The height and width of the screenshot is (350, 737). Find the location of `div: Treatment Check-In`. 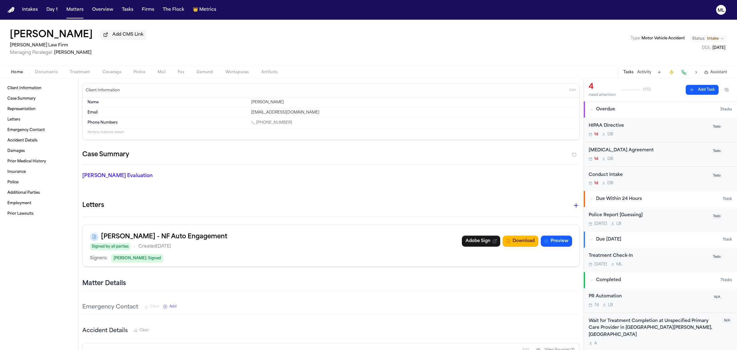

div: Treatment Check-In is located at coordinates (648, 256).